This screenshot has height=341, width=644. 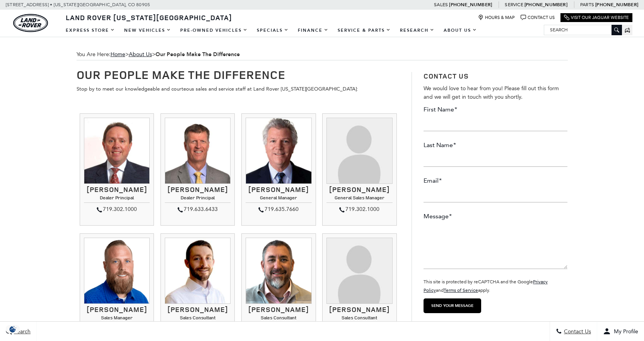 I want to click on img: Trebor Alvord, so click(x=279, y=271).